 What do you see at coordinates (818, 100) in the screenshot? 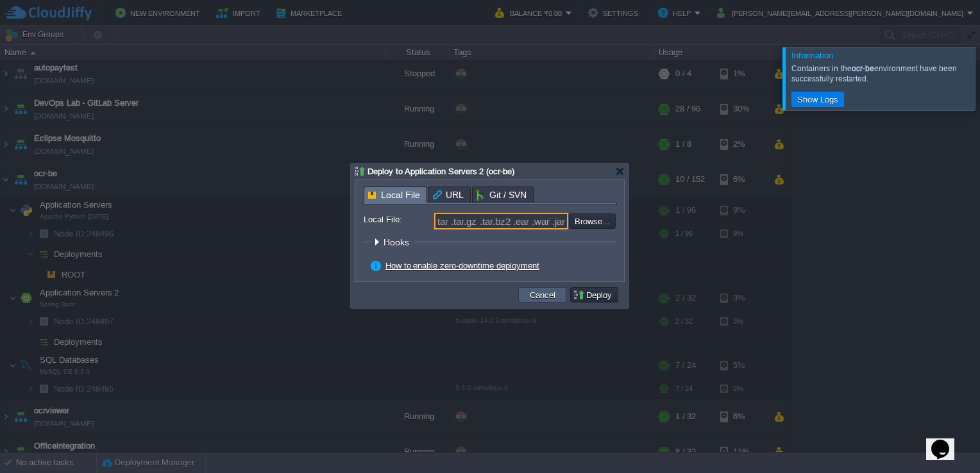
I see `button: Show Logs` at bounding box center [818, 100].